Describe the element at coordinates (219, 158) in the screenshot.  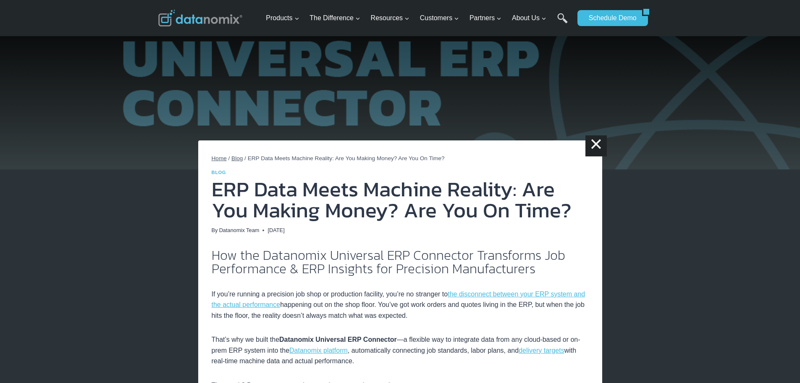
I see `span: Home` at that location.